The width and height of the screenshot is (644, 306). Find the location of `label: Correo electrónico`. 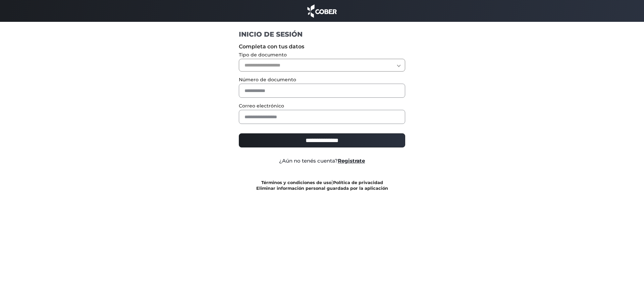

label: Correo electrónico is located at coordinates (322, 106).